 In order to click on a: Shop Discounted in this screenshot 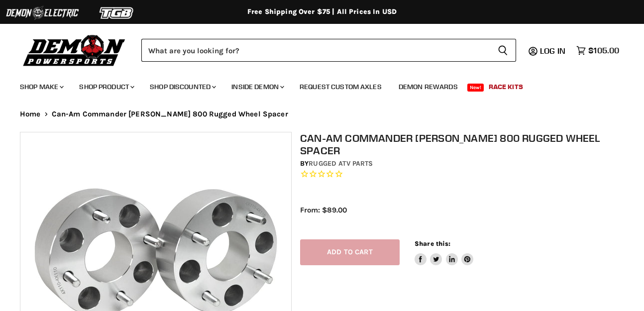, I will do `click(182, 87)`.